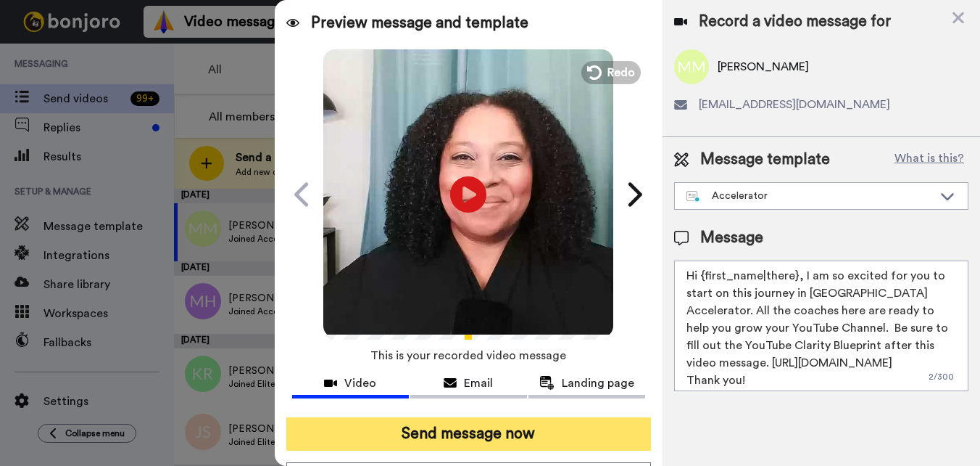  I want to click on span: Landing page, so click(598, 383).